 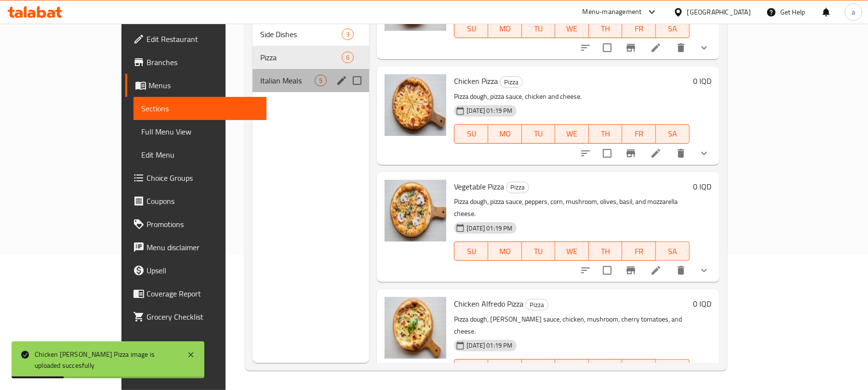 I want to click on span: Branches, so click(x=202, y=62).